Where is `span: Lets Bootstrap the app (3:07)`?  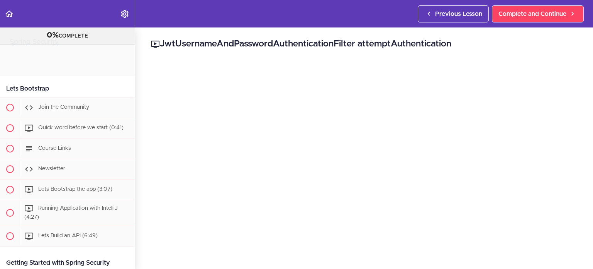
span: Lets Bootstrap the app (3:07) is located at coordinates (75, 189).